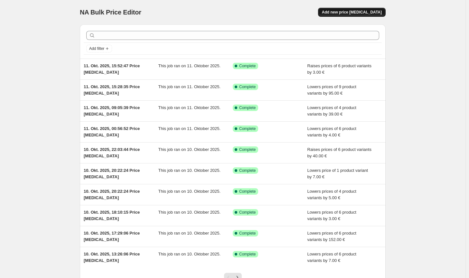  I want to click on span: Lowers prices of 6 product variants by 3.00 €, so click(332, 215).